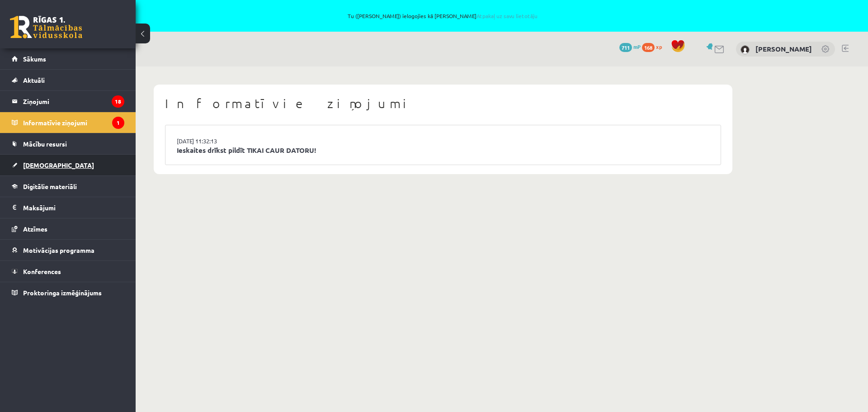  Describe the element at coordinates (654, 46) in the screenshot. I see `a: 168 xp` at that location.